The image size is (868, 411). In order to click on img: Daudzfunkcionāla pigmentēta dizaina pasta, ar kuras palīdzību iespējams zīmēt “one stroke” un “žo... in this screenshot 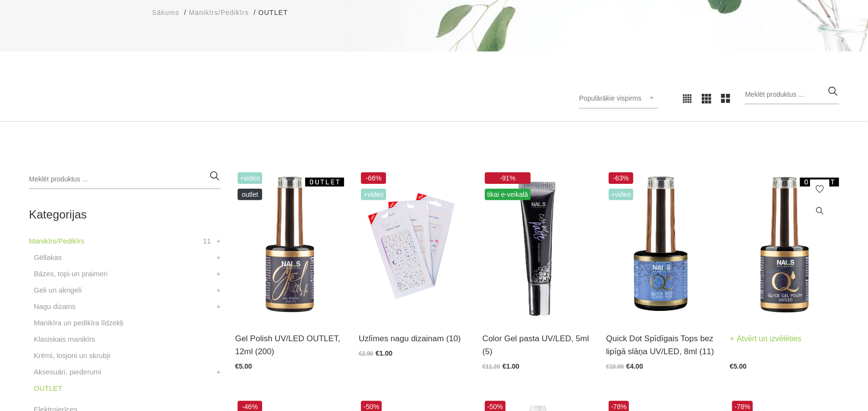, I will do `click(537, 245)`.